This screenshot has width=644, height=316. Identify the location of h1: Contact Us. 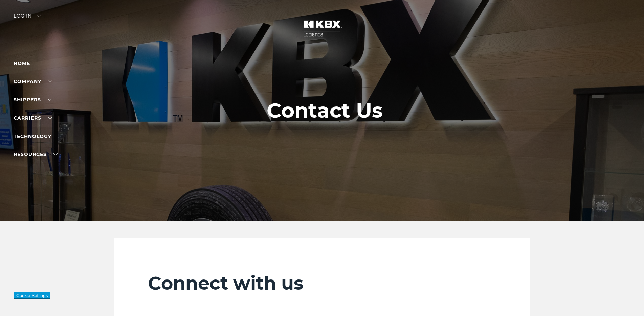
(324, 110).